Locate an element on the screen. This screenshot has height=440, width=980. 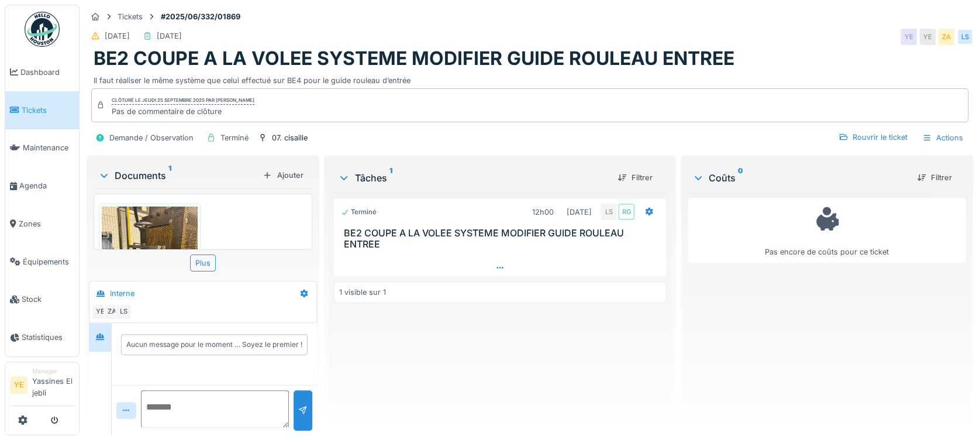
div: Actions is located at coordinates (942, 137).